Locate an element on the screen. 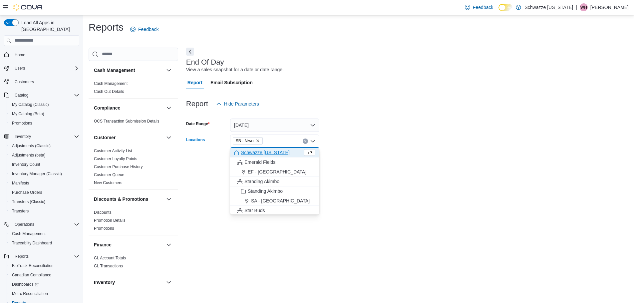 The image size is (634, 303). button: My Catalog (Beta) is located at coordinates (44, 114).